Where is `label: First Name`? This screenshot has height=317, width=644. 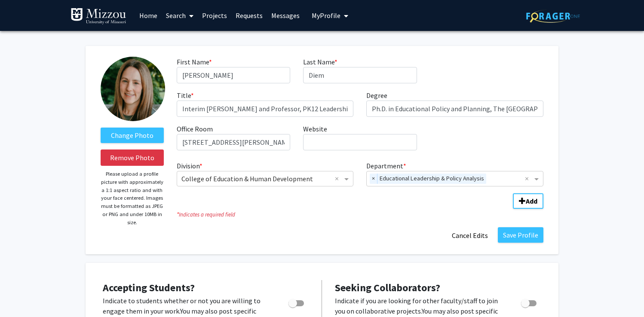 label: First Name is located at coordinates (194, 61).